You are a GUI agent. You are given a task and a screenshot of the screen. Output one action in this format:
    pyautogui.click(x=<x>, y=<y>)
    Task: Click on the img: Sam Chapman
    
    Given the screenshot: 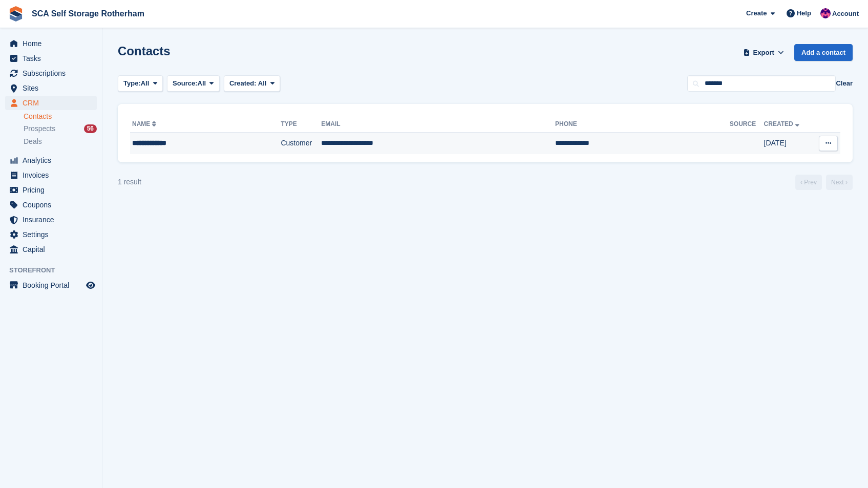 What is the action you would take?
    pyautogui.click(x=825, y=13)
    